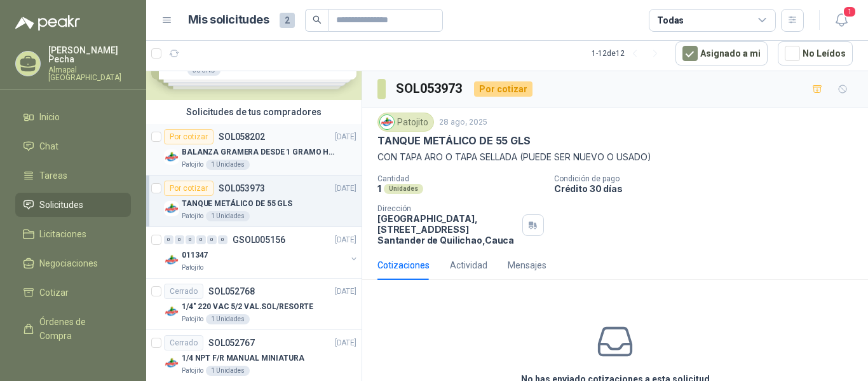  Describe the element at coordinates (79, 329) in the screenshot. I see `span: Órdenes de Compra` at that location.